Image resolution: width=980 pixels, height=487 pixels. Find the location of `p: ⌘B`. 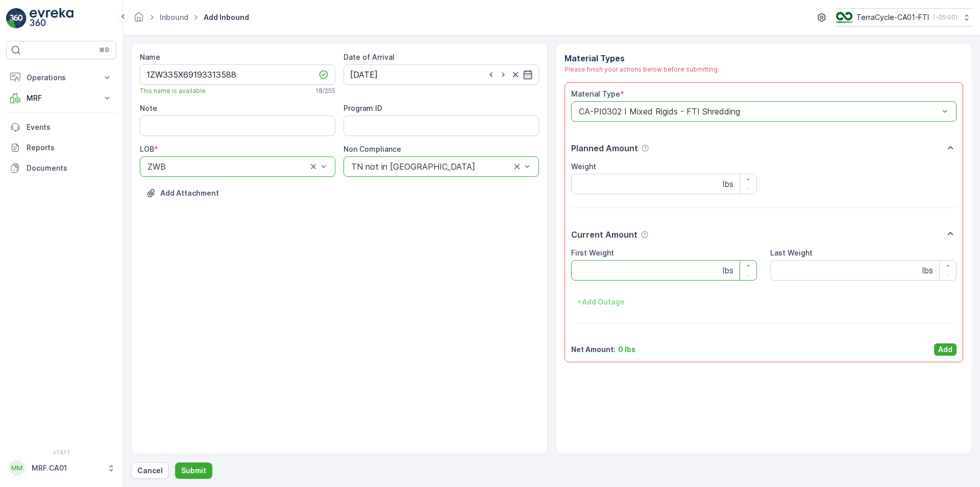

p: ⌘B is located at coordinates (104, 50).